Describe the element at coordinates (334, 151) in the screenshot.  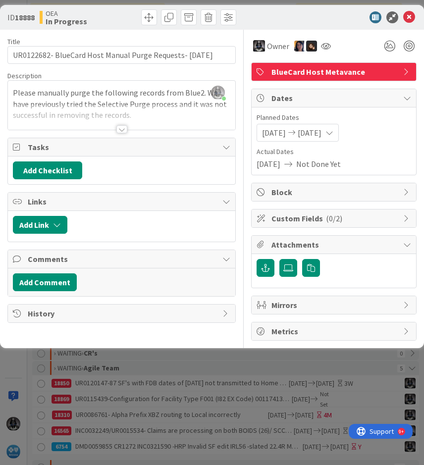
I see `span: Actual Dates` at that location.